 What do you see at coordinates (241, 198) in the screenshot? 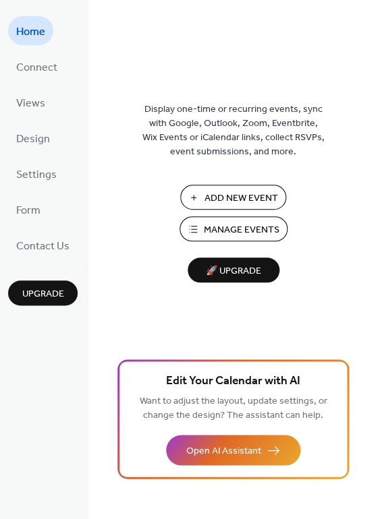
I see `span: Add New Event` at bounding box center [241, 198].